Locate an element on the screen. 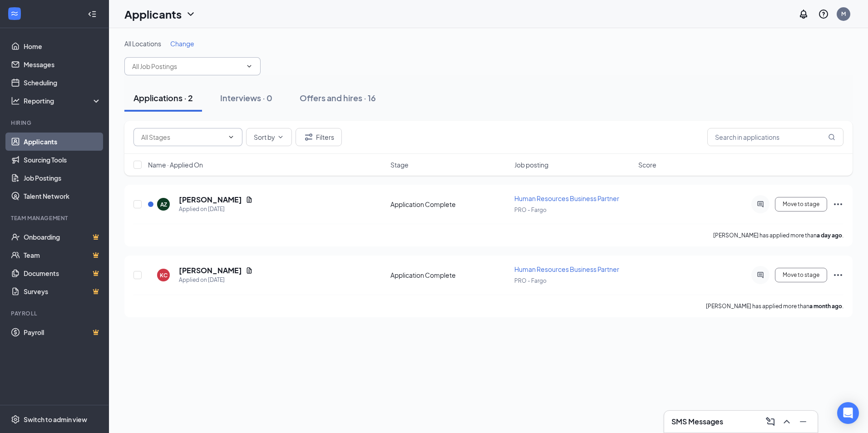  input: Search in applications is located at coordinates (775, 137).